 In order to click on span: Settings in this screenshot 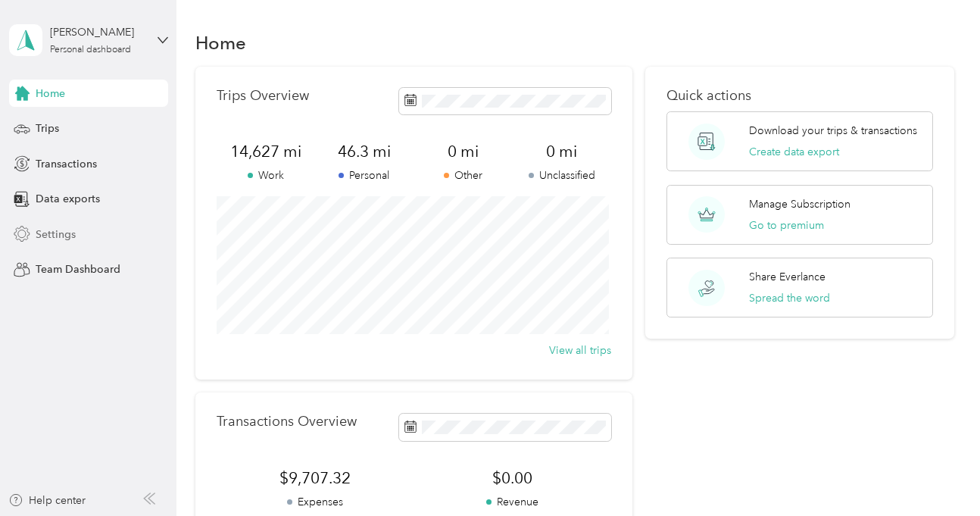, I will do `click(55, 234)`.